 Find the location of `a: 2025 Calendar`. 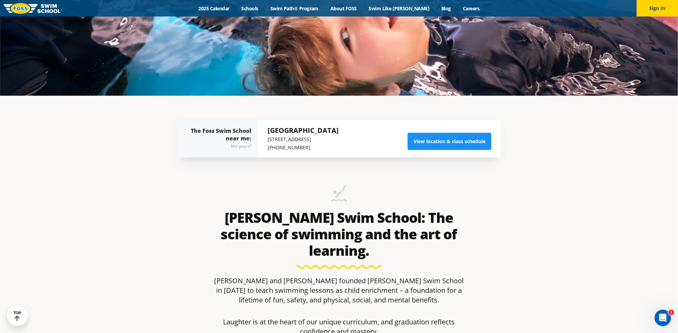

a: 2025 Calendar is located at coordinates (214, 8).